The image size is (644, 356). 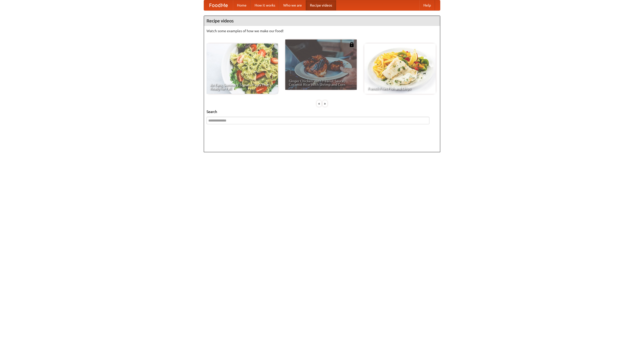 What do you see at coordinates (242, 5) in the screenshot?
I see `a: Home` at bounding box center [242, 5].